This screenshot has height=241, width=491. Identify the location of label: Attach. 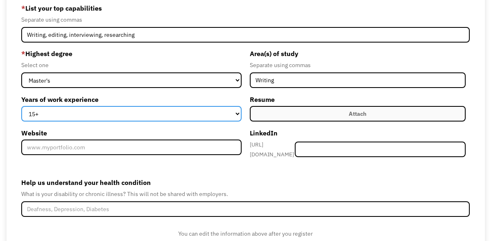
(358, 114).